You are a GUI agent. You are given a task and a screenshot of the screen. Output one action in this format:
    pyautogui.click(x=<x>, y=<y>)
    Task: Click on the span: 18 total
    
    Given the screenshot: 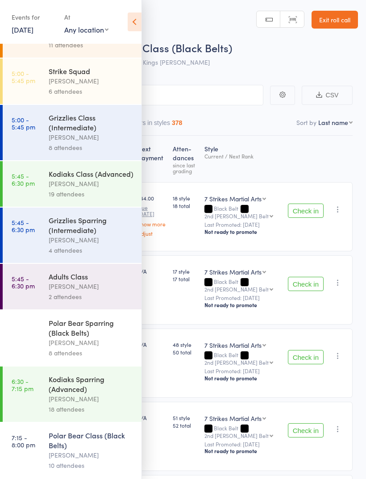 What is the action you would take?
    pyautogui.click(x=185, y=205)
    